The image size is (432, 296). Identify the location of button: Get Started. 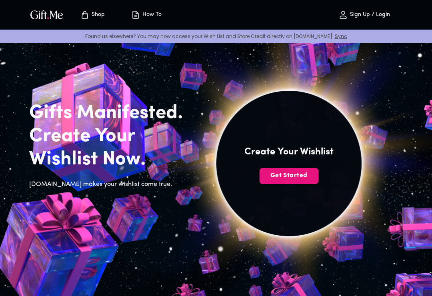
(289, 176).